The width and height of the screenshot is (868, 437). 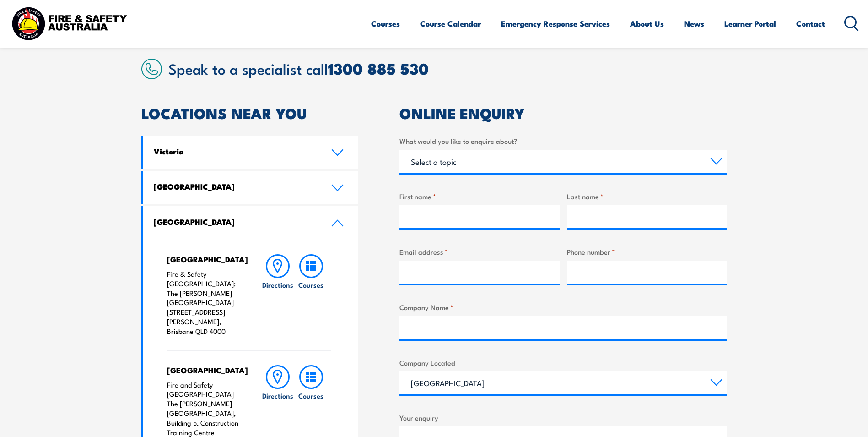 What do you see at coordinates (564, 363) in the screenshot?
I see `label: Company Located` at bounding box center [564, 363].